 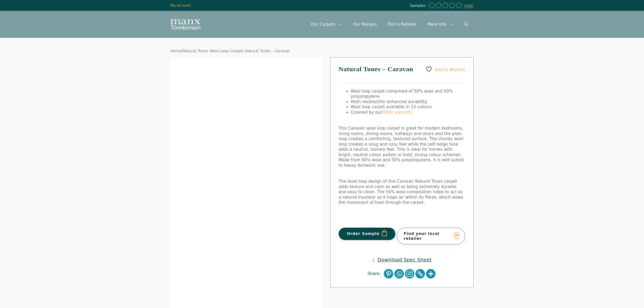 I want to click on a: Our Carpets, so click(x=327, y=24).